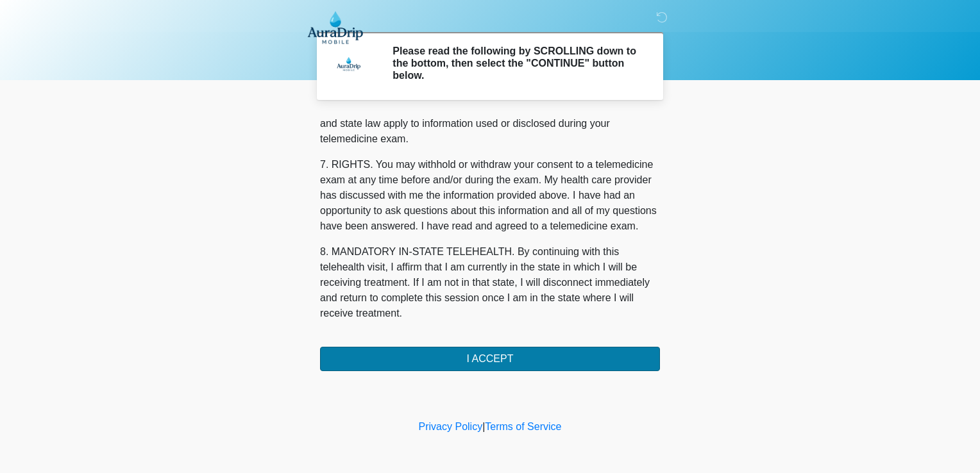  Describe the element at coordinates (490, 124) in the screenshot. I see `p: 6. CONFIDENTIALITY. All existing confidentiality protections under federal and state law apply to...` at that location.